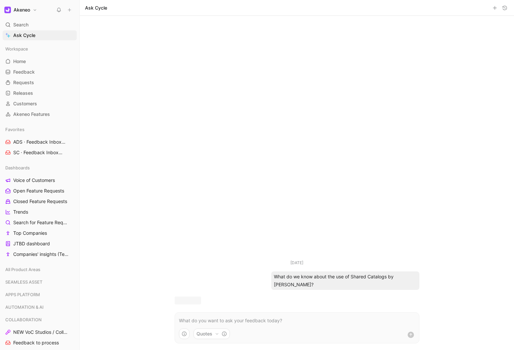 This screenshot has height=350, width=514. Describe the element at coordinates (40, 212) in the screenshot. I see `a: Trends` at that location.